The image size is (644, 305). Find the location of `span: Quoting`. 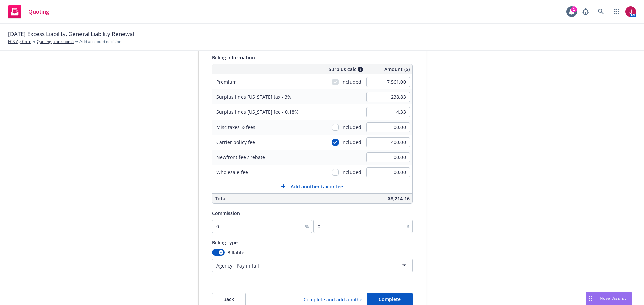

span: Quoting is located at coordinates (38, 12).